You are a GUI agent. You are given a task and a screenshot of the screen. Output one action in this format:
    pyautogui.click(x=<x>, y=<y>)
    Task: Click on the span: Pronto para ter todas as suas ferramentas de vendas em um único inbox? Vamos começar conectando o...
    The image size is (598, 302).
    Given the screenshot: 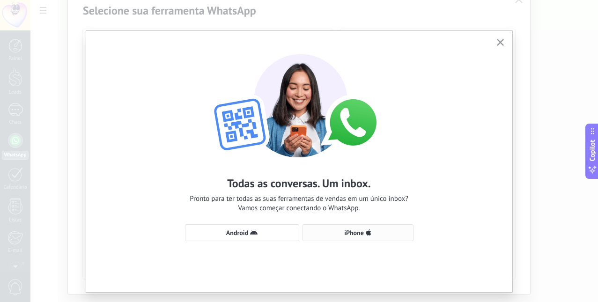 What is the action you would take?
    pyautogui.click(x=299, y=204)
    